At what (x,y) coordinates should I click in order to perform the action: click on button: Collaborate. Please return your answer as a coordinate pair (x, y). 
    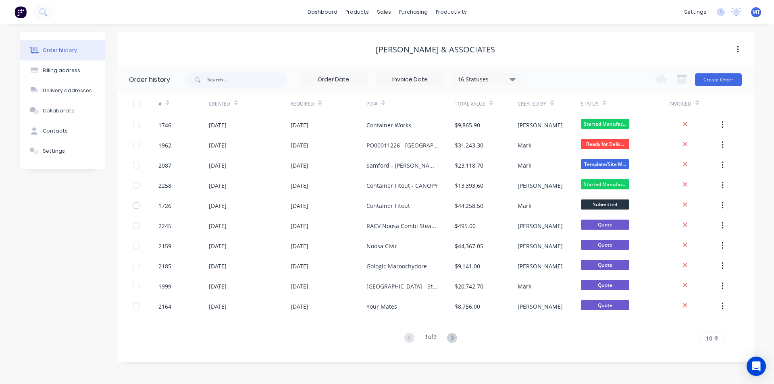
    Looking at the image, I should click on (62, 111).